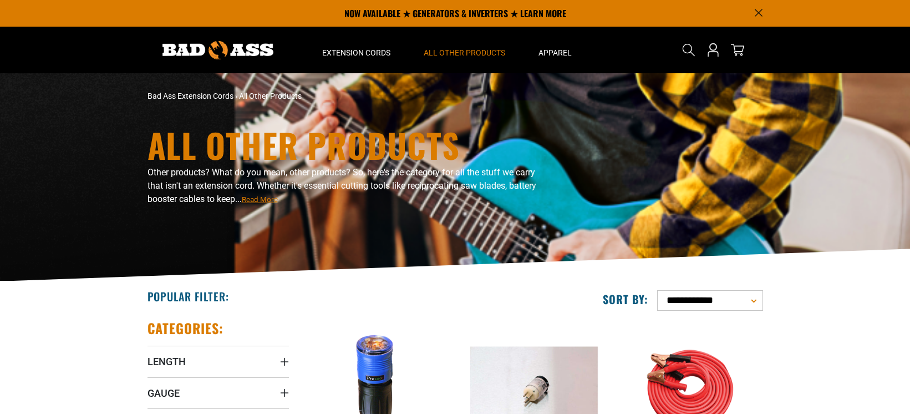 The height and width of the screenshot is (414, 910). What do you see at coordinates (356, 50) in the screenshot?
I see `summary: Extension Cords` at bounding box center [356, 50].